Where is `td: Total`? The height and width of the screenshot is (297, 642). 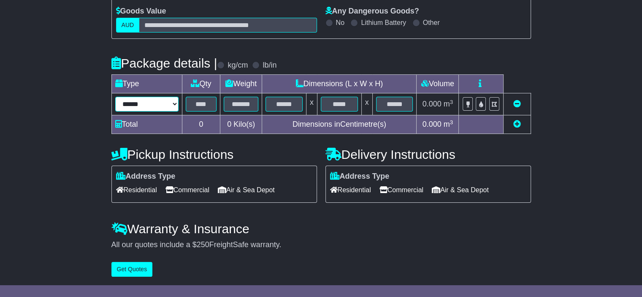
td: Total is located at coordinates (146, 124).